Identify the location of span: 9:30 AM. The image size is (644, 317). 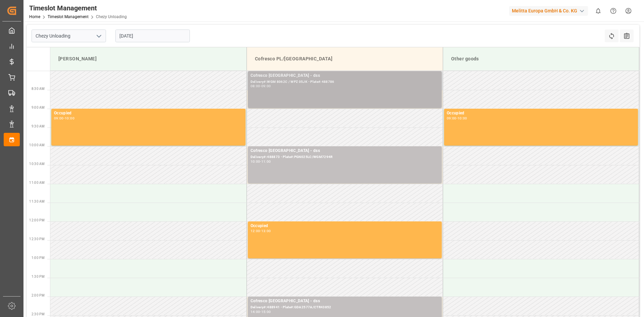
(38, 126).